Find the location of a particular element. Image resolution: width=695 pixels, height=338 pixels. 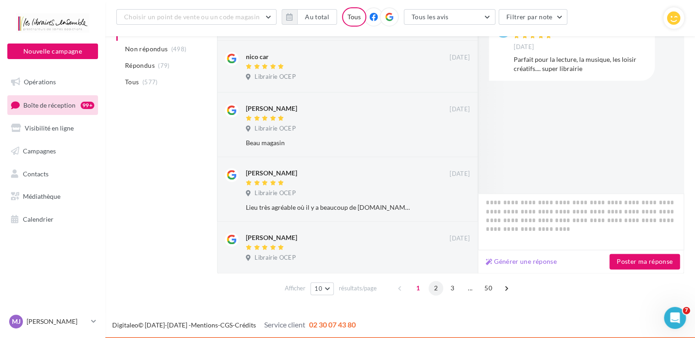

span: Afficher is located at coordinates (295, 288).